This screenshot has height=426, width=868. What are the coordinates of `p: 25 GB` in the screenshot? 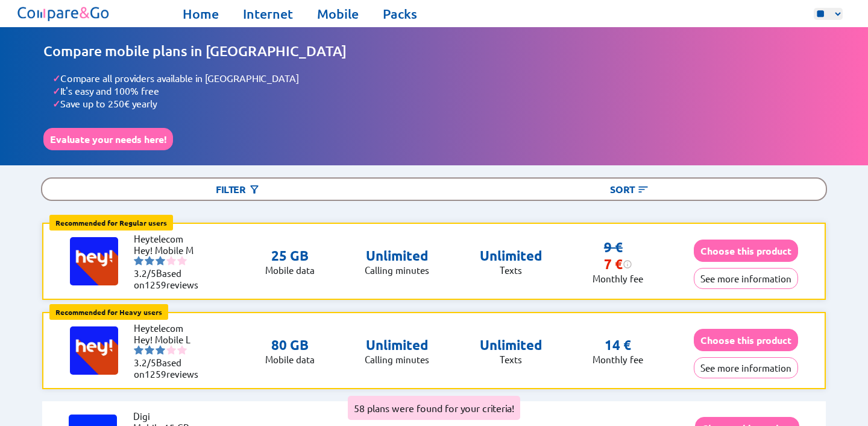 It's located at (290, 256).